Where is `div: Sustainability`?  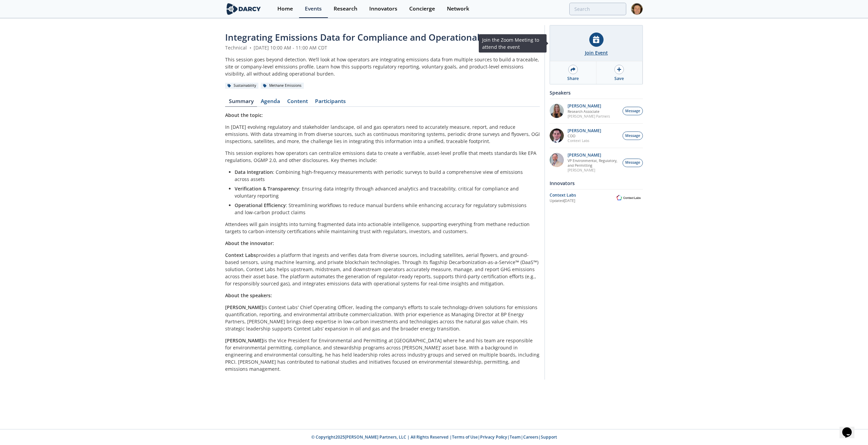
div: Sustainability is located at coordinates (242, 86).